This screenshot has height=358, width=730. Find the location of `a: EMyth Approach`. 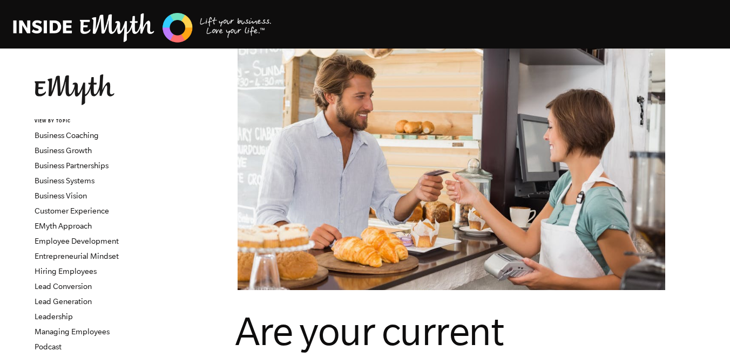

a: EMyth Approach is located at coordinates (63, 226).